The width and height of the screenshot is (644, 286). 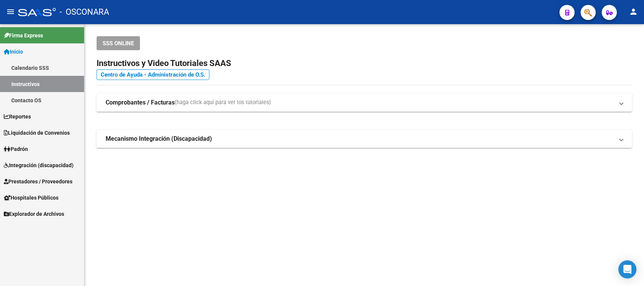 What do you see at coordinates (628, 269) in the screenshot?
I see `div: Open Intercom Messenger` at bounding box center [628, 269].